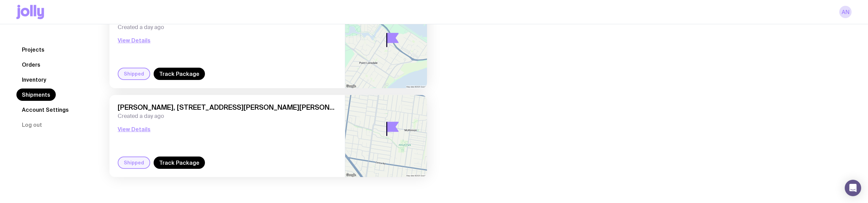 The height and width of the screenshot is (203, 868). I want to click on a: Shipments, so click(36, 95).